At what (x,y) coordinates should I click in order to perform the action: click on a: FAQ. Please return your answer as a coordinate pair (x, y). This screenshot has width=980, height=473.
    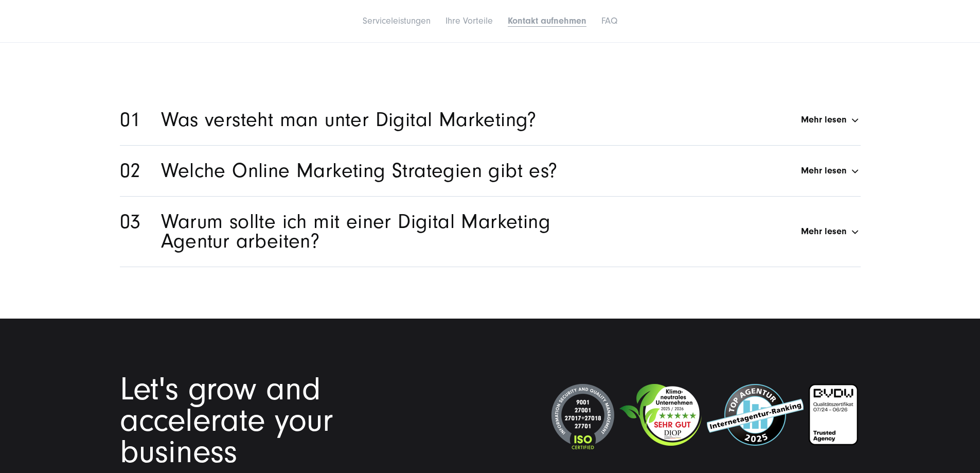
    Looking at the image, I should click on (610, 21).